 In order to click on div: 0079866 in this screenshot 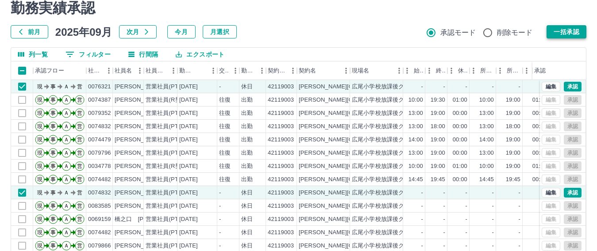, I will do `click(100, 246)`.